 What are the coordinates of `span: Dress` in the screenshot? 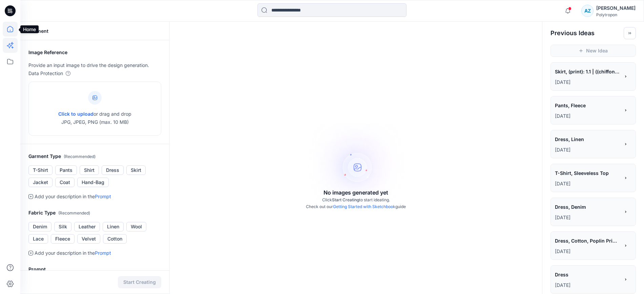 It's located at (587, 274).